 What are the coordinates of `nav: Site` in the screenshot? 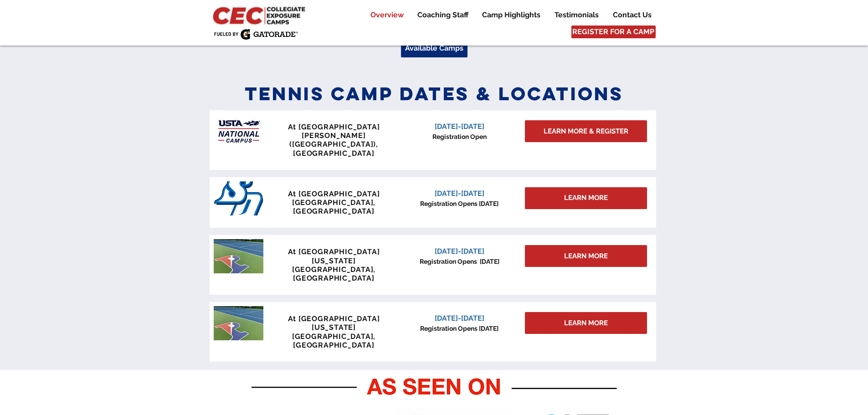 It's located at (508, 15).